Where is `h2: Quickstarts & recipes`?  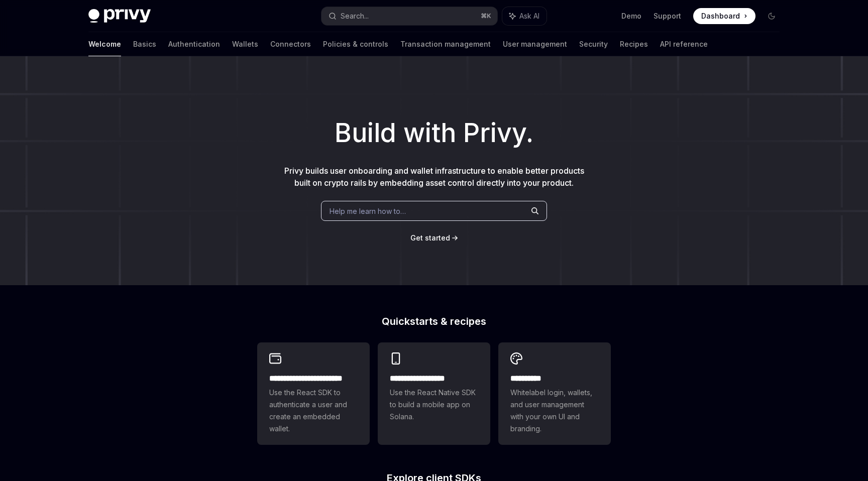
h2: Quickstarts & recipes is located at coordinates (434, 321).